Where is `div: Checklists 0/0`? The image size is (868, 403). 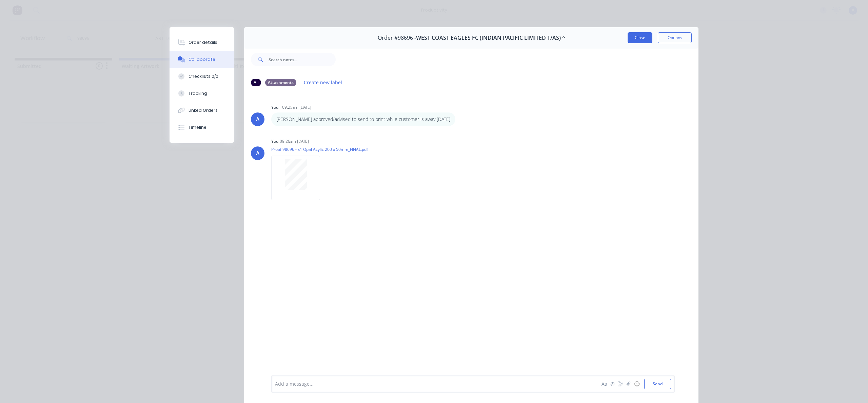 div: Checklists 0/0 is located at coordinates (203, 77).